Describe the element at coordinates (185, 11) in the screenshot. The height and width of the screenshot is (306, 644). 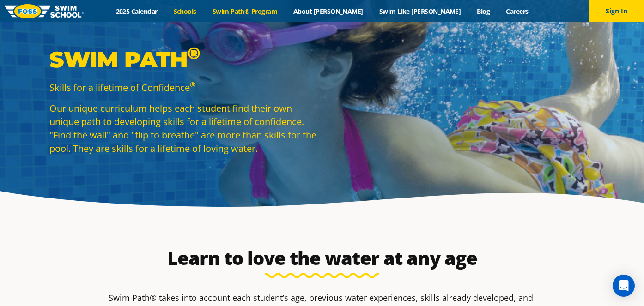
I see `a: Schools` at that location.